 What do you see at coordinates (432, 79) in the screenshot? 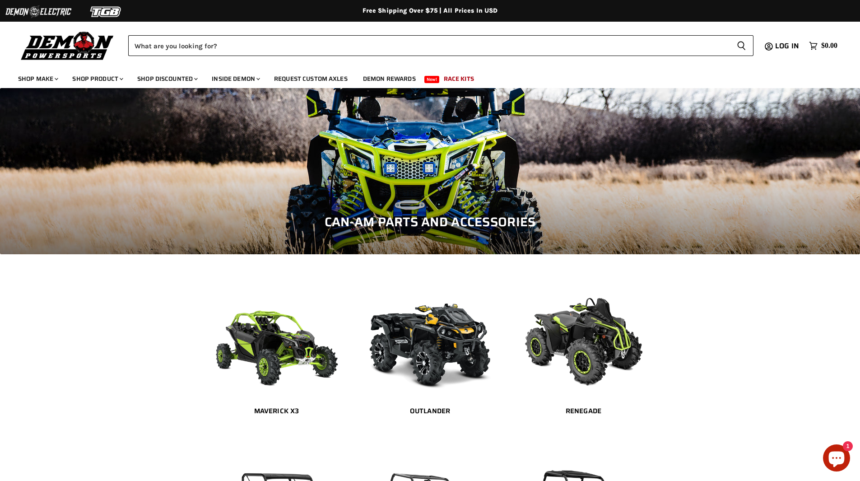
I see `span: New!` at bounding box center [432, 79].